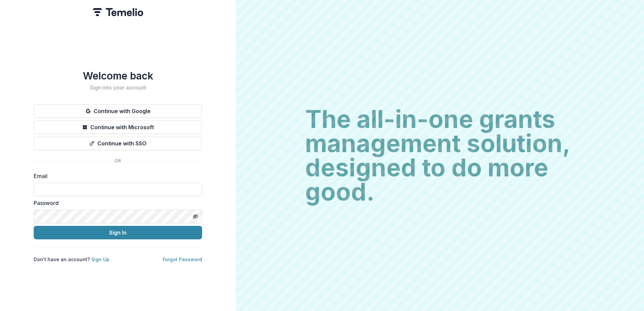 This screenshot has height=311, width=644. I want to click on button: Continue with SSO, so click(118, 143).